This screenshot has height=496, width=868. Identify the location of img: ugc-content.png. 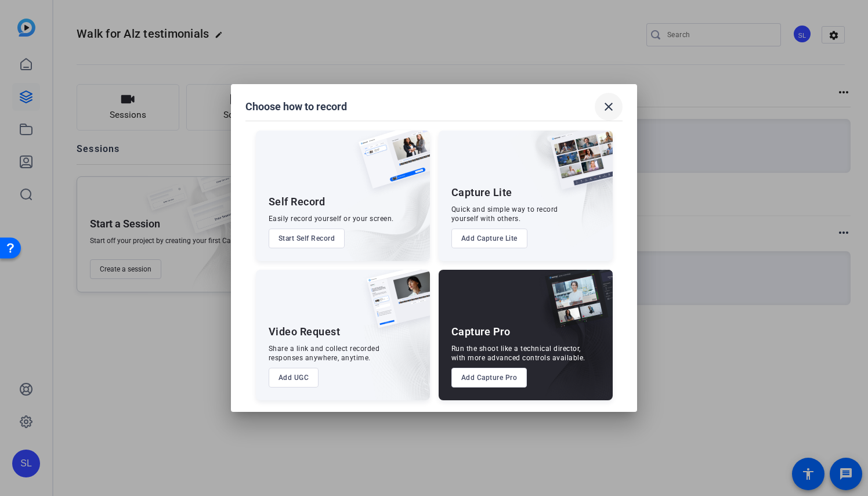
(394, 305).